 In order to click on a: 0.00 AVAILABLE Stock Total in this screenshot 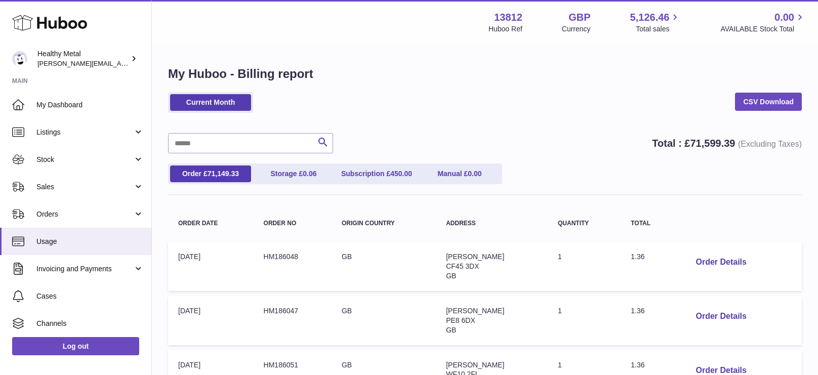, I will do `click(763, 22)`.